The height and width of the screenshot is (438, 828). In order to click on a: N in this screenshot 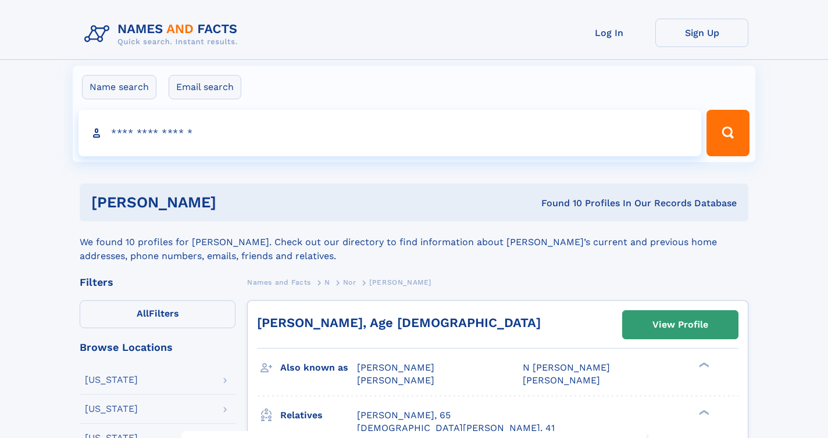, I will do `click(327, 282)`.